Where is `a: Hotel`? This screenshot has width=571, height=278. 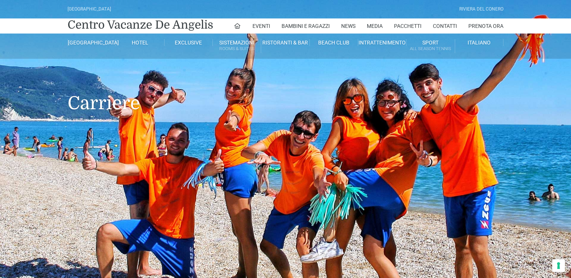
a: Hotel is located at coordinates (140, 43).